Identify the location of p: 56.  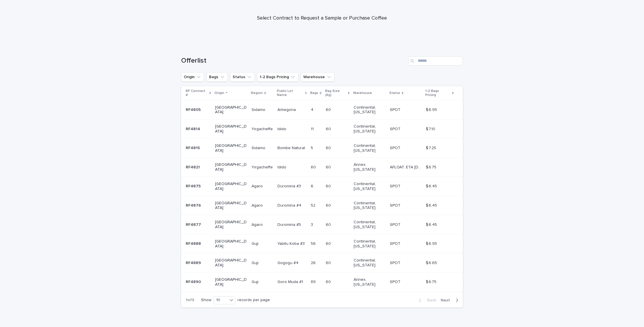
(314, 243).